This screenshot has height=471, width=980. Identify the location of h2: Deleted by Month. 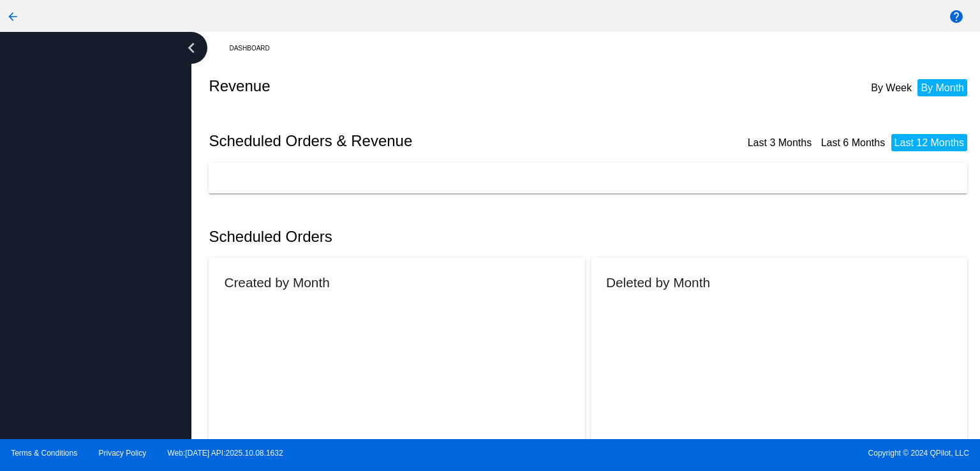
(658, 282).